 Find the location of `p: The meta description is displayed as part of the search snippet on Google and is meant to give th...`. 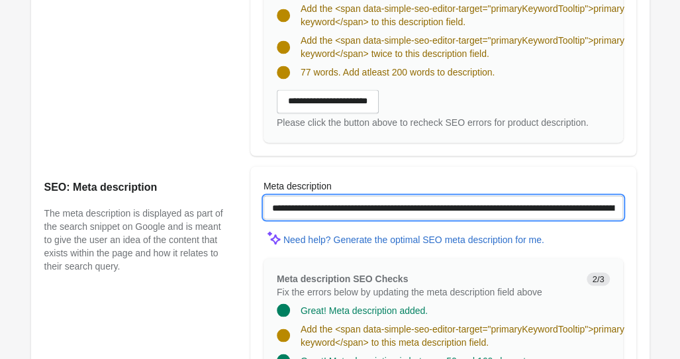

p: The meta description is displayed as part of the search snippet on Google and is meant to give th... is located at coordinates (134, 239).